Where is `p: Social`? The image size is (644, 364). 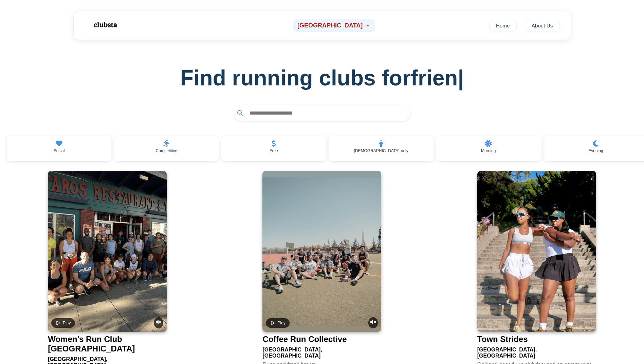
p: Social is located at coordinates (59, 151).